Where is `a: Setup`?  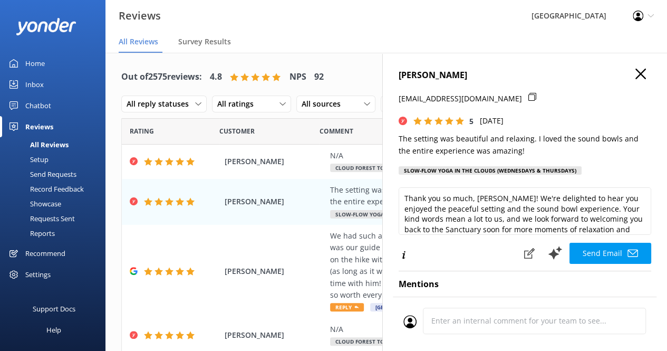
a: Setup is located at coordinates (56, 159).